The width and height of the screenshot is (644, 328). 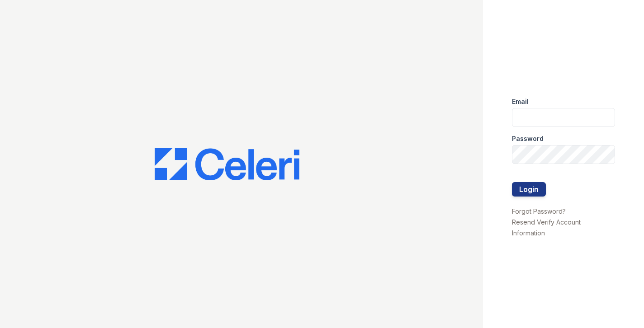 I want to click on a: Forgot Password?, so click(x=539, y=211).